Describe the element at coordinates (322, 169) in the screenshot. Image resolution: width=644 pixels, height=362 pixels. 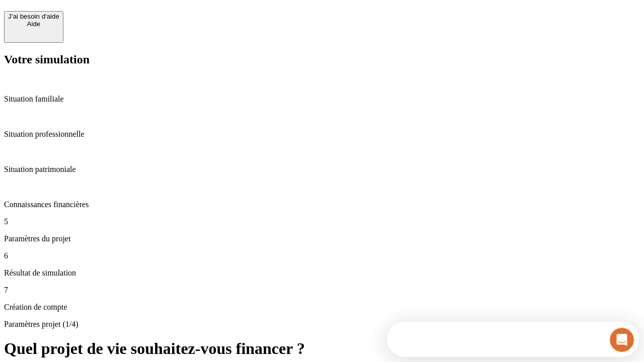
I see `p: Situation patrimoniale` at that location.